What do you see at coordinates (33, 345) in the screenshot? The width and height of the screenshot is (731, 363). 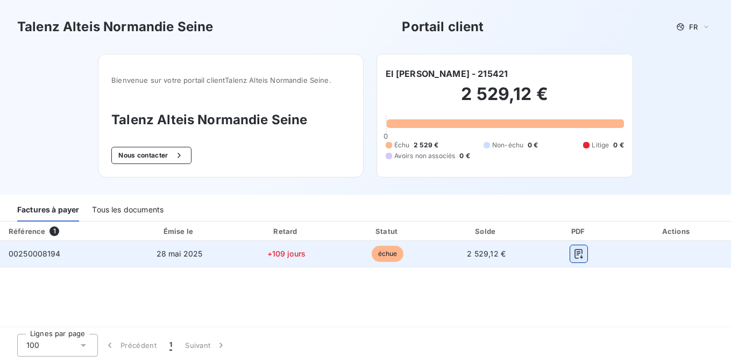 I see `span: 100` at bounding box center [33, 345].